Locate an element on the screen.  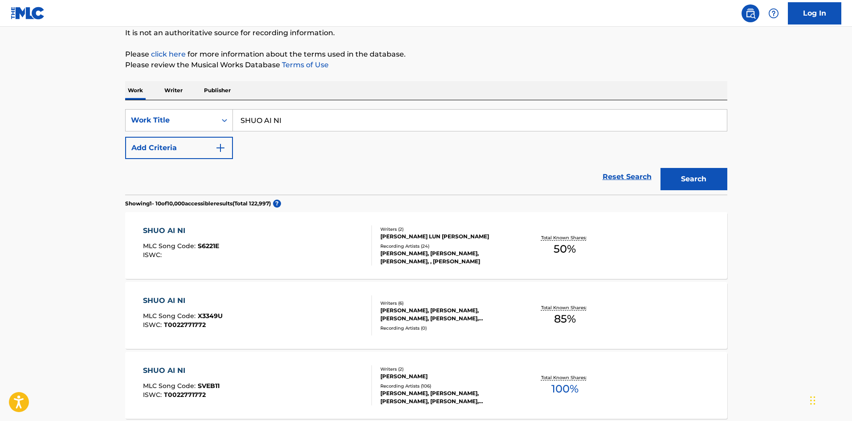
p: Please review the Musical Works Database is located at coordinates (426, 65).